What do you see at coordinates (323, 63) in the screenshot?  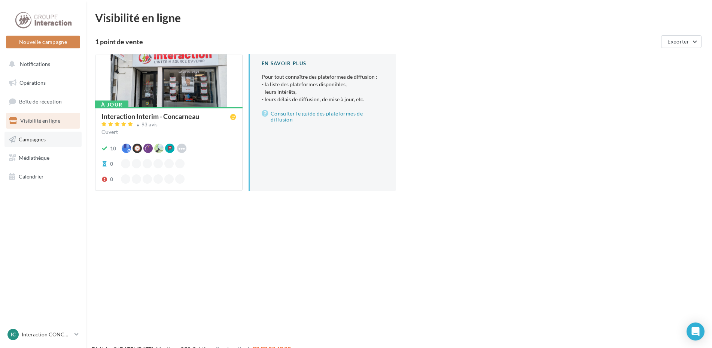 I see `div: En savoir plus` at bounding box center [323, 63].